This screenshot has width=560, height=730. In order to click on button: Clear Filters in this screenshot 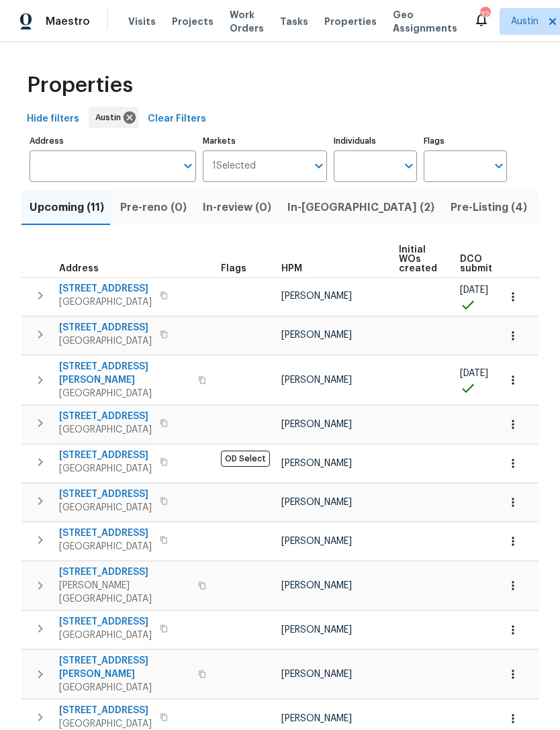, I will do `click(177, 119)`.